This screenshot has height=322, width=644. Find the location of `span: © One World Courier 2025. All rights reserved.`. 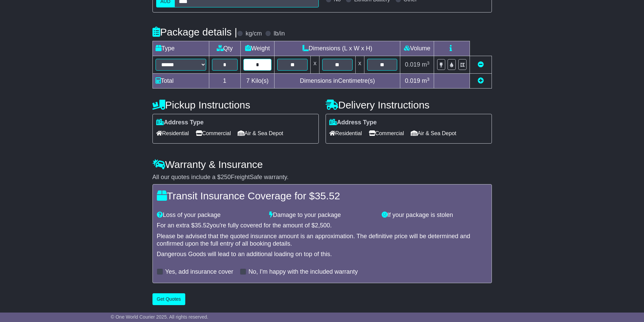

span: © One World Courier 2025. All rights reserved. is located at coordinates (160, 317).